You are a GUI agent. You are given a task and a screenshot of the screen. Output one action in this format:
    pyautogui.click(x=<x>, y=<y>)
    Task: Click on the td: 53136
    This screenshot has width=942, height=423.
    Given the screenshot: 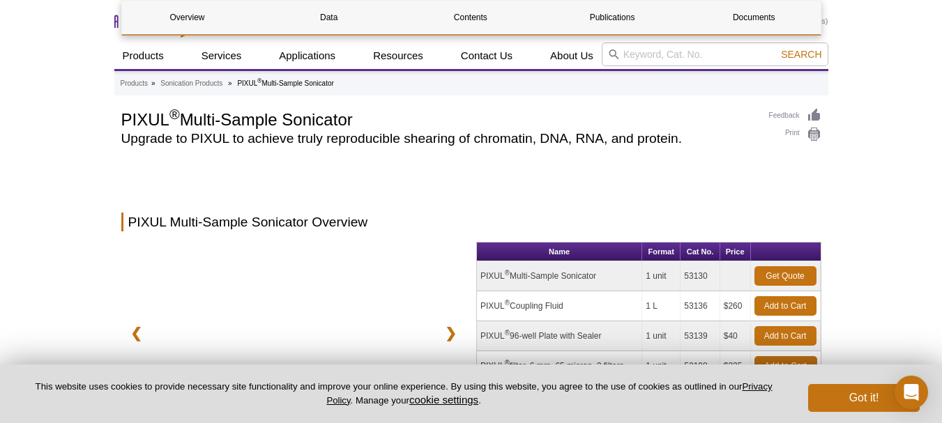 What is the action you would take?
    pyautogui.click(x=700, y=306)
    